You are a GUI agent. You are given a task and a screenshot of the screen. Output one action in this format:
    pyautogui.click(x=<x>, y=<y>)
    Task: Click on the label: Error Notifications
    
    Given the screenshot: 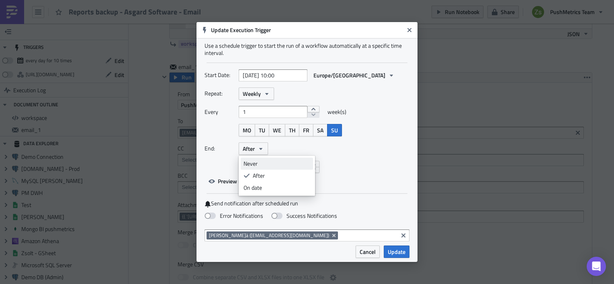 What is the action you would take?
    pyautogui.click(x=234, y=216)
    